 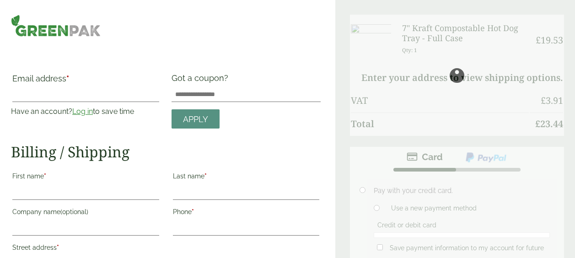 What do you see at coordinates (195, 119) in the screenshot?
I see `a: Apply` at bounding box center [195, 119].